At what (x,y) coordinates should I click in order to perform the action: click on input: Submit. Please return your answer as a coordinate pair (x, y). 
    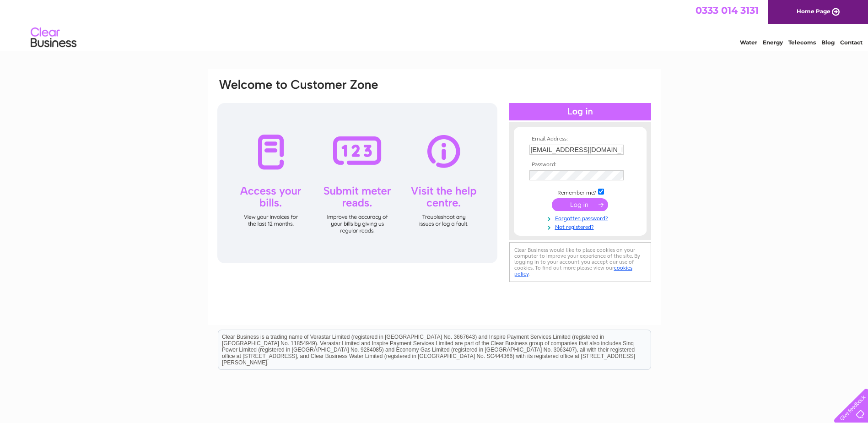
    Looking at the image, I should click on (580, 204).